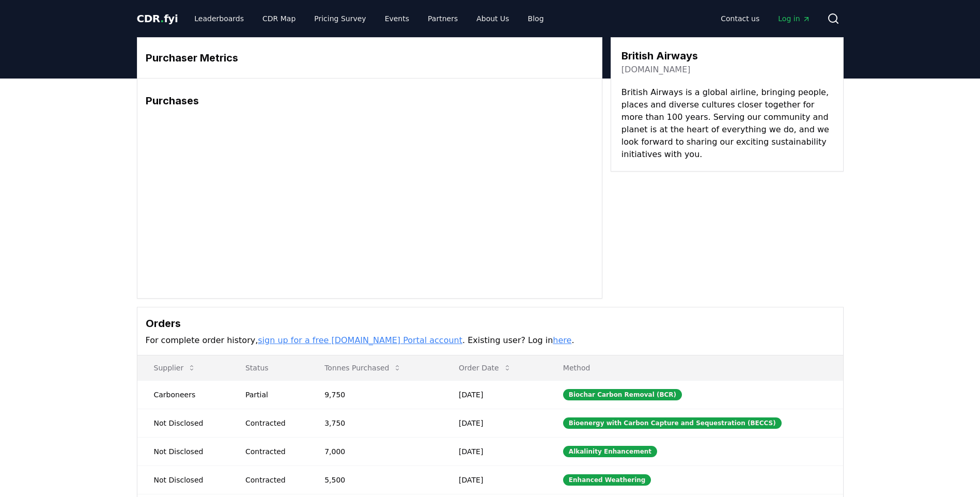 Image resolution: width=980 pixels, height=497 pixels. Describe the element at coordinates (611, 452) in the screenshot. I see `div: Alkalinity Enhancement` at that location.